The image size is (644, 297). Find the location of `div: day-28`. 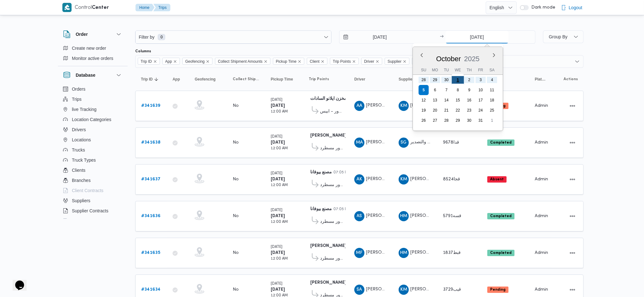

div: day-28 is located at coordinates (424, 80).